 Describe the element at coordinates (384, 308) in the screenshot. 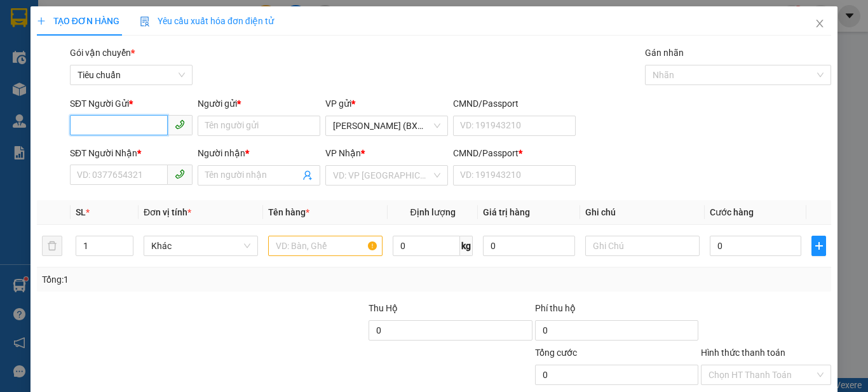

I see `span: Thu Hộ` at that location.